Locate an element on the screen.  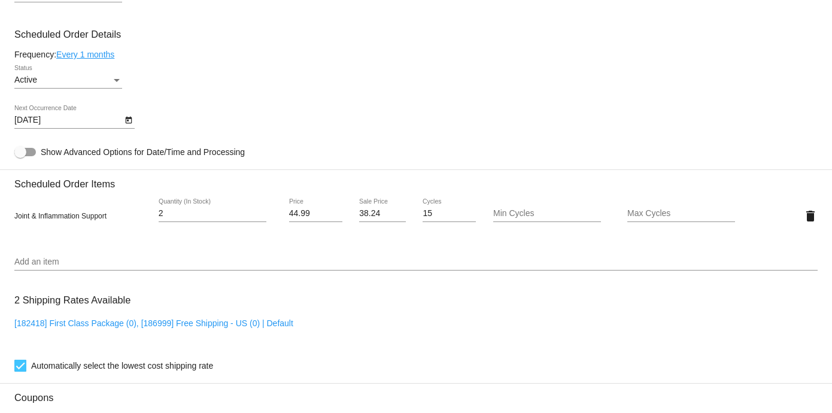
h3: 2 Shipping Rates Available is located at coordinates (72, 300).